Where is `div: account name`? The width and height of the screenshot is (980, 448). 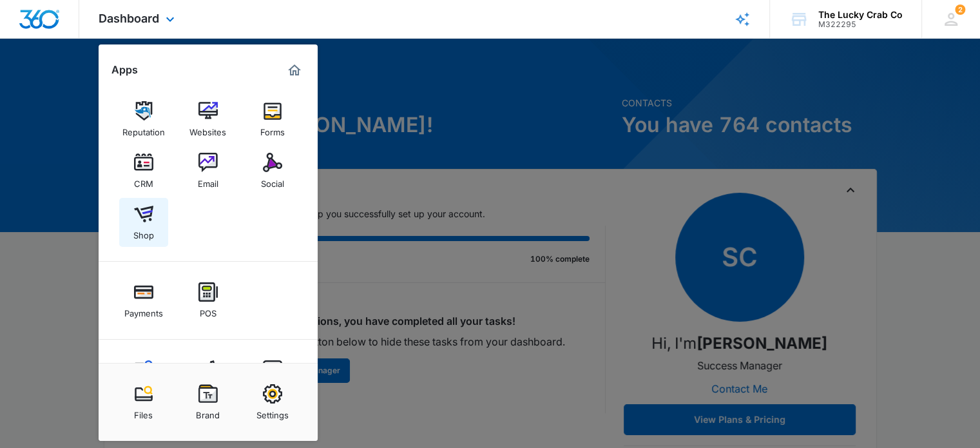
div: account name is located at coordinates (860, 15).